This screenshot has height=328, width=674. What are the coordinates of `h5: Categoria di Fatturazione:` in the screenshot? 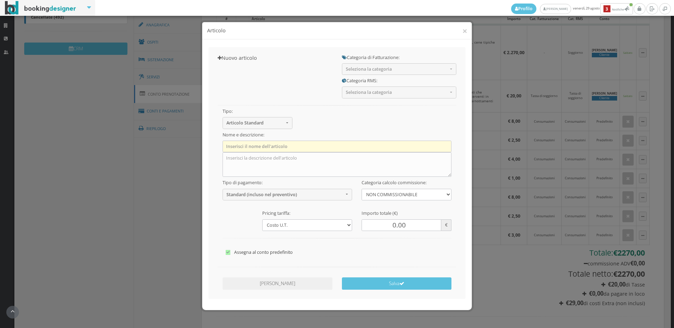 It's located at (399, 57).